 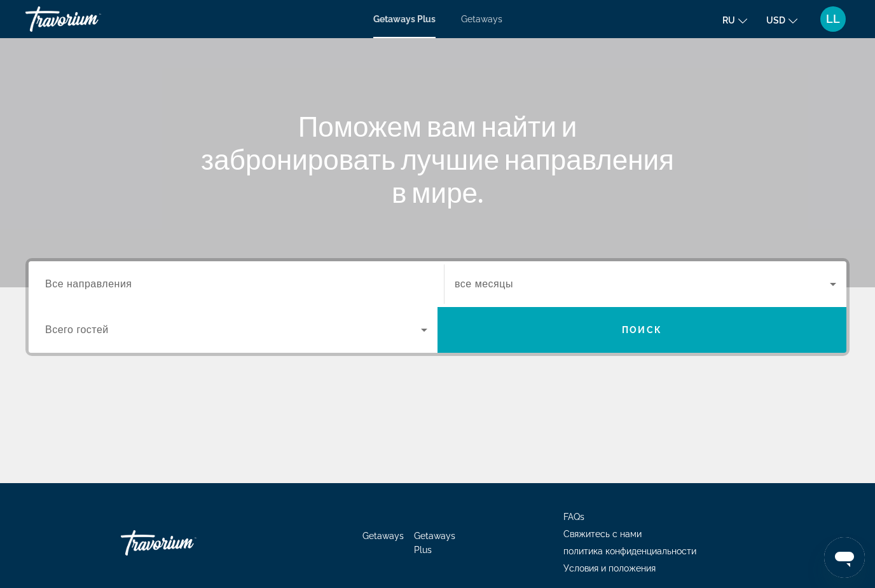 I want to click on button: User Menu, so click(x=833, y=19).